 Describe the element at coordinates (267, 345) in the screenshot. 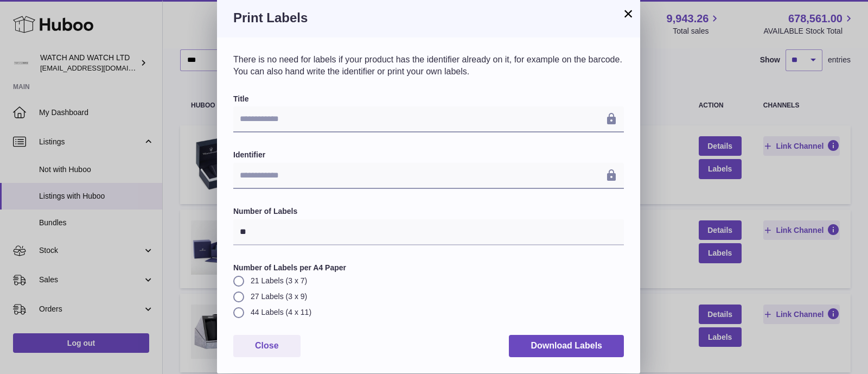

I see `button: Close` at that location.